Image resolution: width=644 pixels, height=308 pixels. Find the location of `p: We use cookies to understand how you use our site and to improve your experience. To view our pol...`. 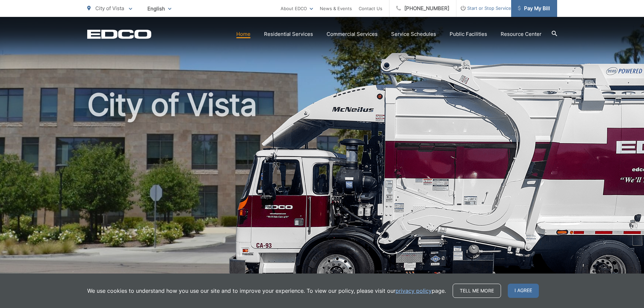

p: We use cookies to understand how you use our site and to improve your experience. To view our pol... is located at coordinates (266, 291).